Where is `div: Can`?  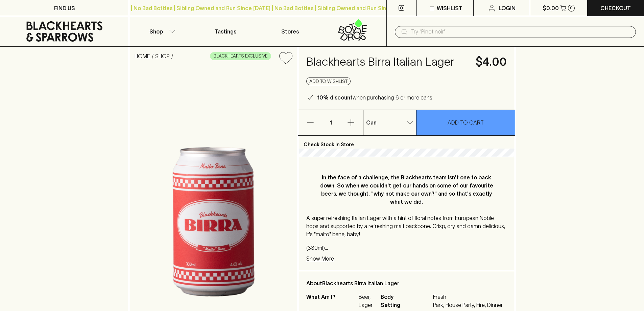 div: Can is located at coordinates (390, 123).